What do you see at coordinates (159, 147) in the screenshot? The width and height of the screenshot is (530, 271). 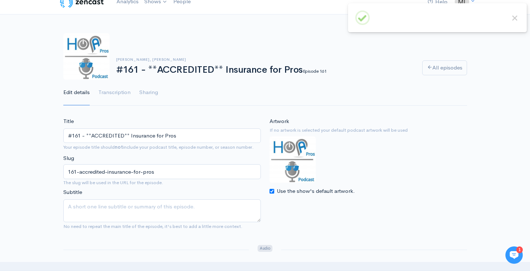 I see `small: Your episode title should include your podcast title, episode number, or season number.` at bounding box center [159, 147].